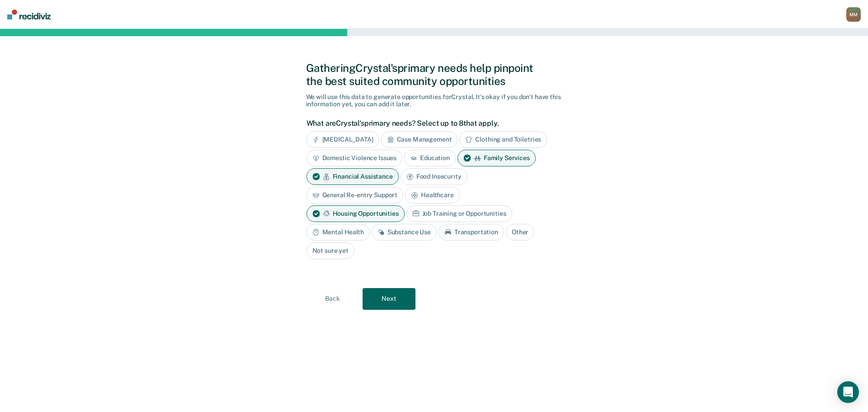  Describe the element at coordinates (355, 195) in the screenshot. I see `div: General Re-entry Support` at that location.